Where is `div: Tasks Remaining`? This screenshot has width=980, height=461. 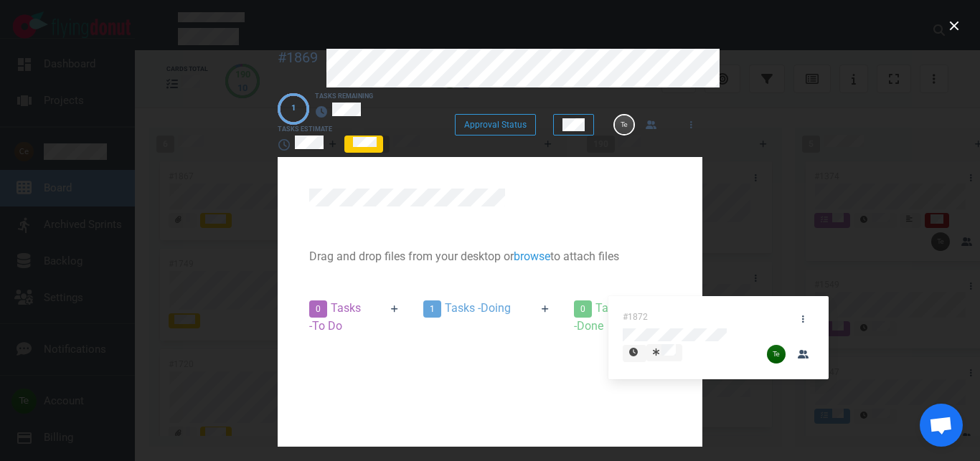
div: Tasks Remaining is located at coordinates (345, 97).